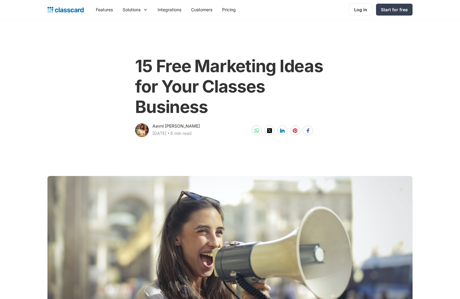  What do you see at coordinates (270, 131) in the screenshot?
I see `img: twitter-white sharing button` at bounding box center [270, 131].